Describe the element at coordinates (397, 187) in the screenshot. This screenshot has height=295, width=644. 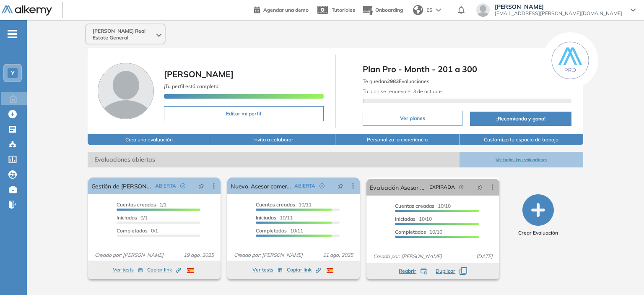
I see `a: Evaluación Asesor Comercial` at that location.